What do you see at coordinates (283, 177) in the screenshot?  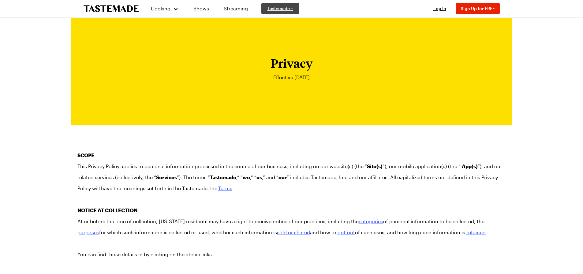 I see `strong: our` at bounding box center [283, 177].